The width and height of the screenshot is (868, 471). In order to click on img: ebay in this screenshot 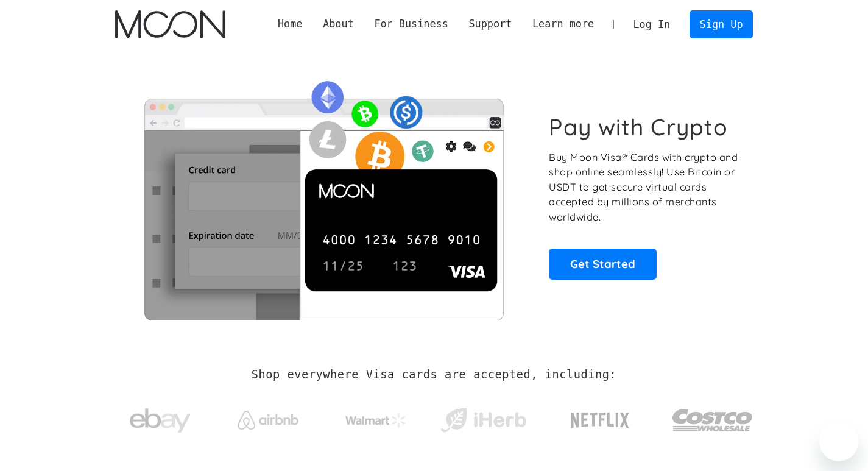, I will do `click(160, 421)`.